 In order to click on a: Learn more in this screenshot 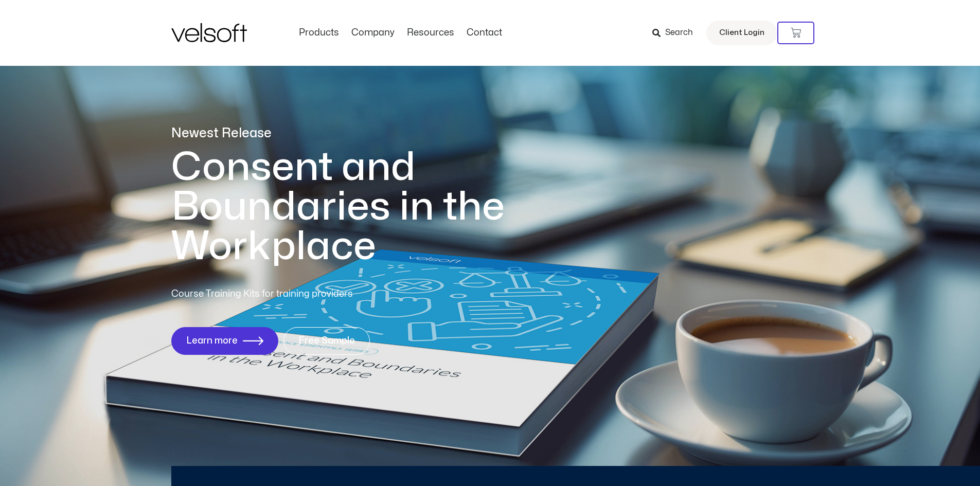, I will do `click(225, 341)`.